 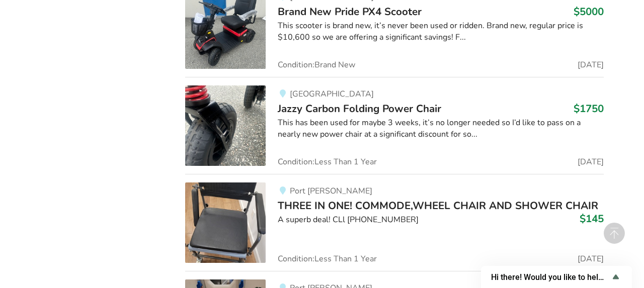 What do you see at coordinates (438, 205) in the screenshot?
I see `span: THREE IN ONE! COMMODE,WHEEL CHAIR AND SHOWER CHAIR` at bounding box center [438, 205].